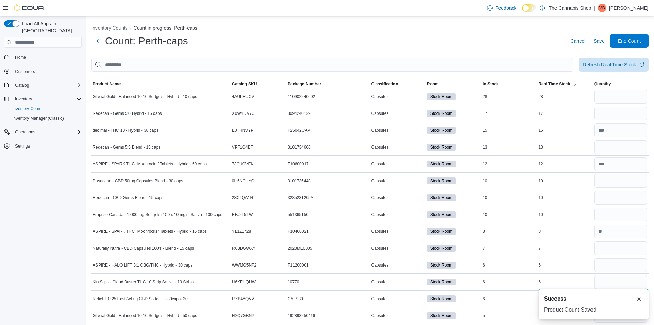  Describe the element at coordinates (332, 65) in the screenshot. I see `input: This is a search bar. After typing your query, hit enter to filter the results lower in the page.` at that location.